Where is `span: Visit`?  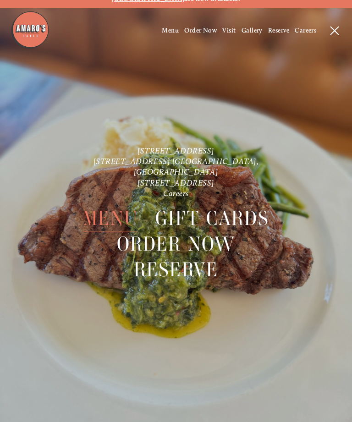
span: Visit is located at coordinates (229, 30).